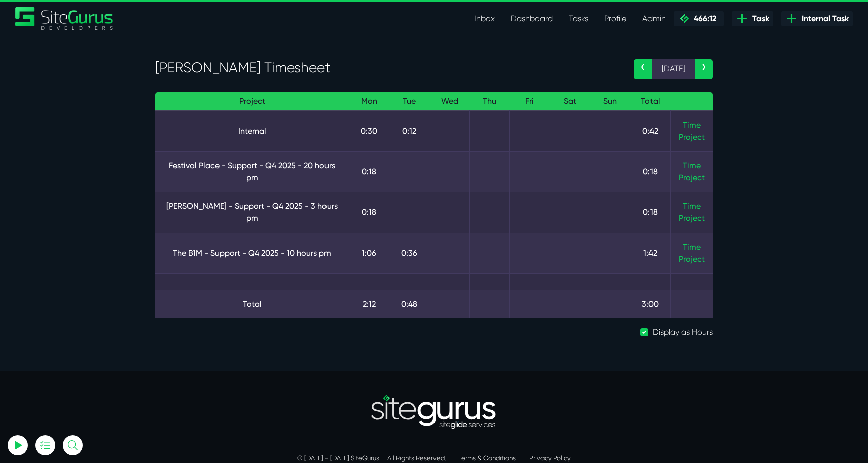 The height and width of the screenshot is (463, 868). What do you see at coordinates (64, 18) in the screenshot?
I see `img: Sitegurus Logo` at bounding box center [64, 18].